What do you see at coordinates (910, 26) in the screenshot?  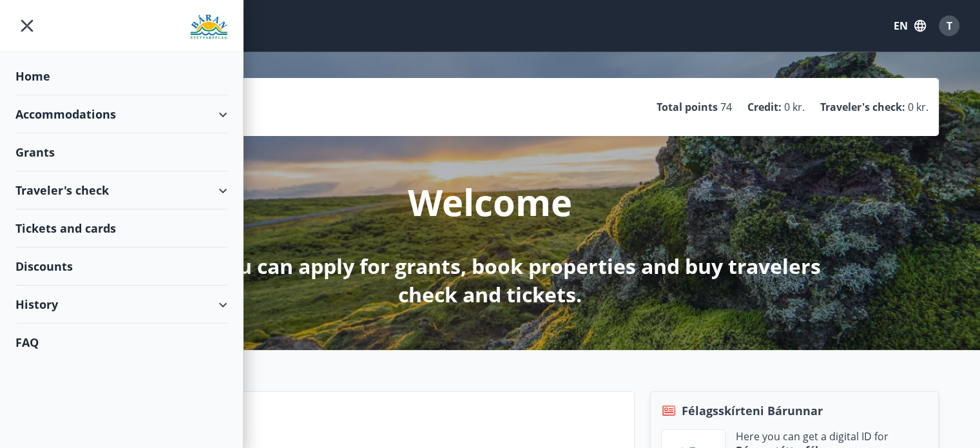 I see `button: EN` at bounding box center [910, 26].